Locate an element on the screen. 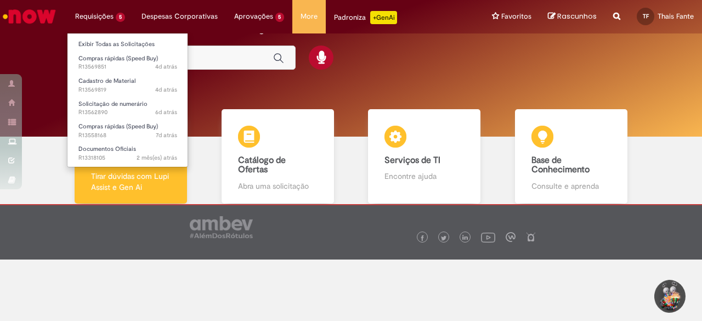 Image resolution: width=702 pixels, height=321 pixels. a: Rascunhos is located at coordinates (572, 16).